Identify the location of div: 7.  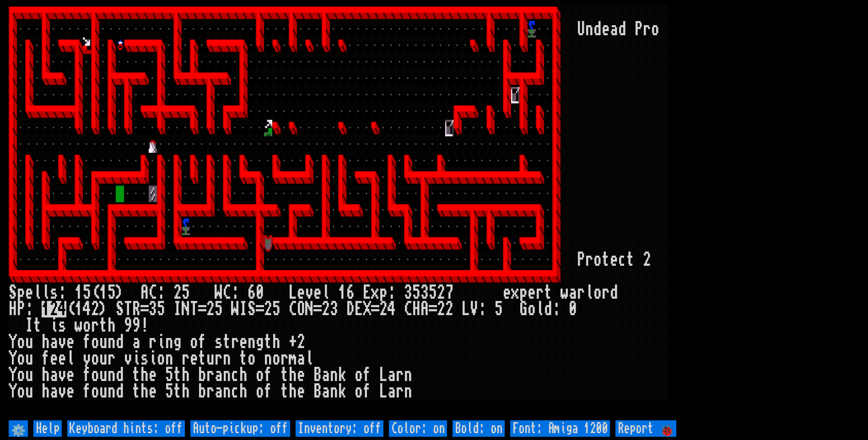
(449, 293).